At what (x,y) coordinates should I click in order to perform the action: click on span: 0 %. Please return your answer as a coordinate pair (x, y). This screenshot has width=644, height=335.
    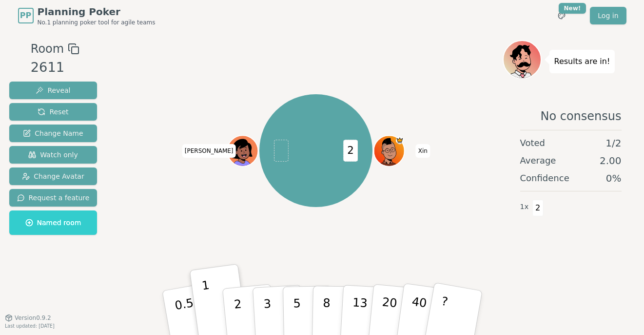
    Looking at the image, I should click on (614, 178).